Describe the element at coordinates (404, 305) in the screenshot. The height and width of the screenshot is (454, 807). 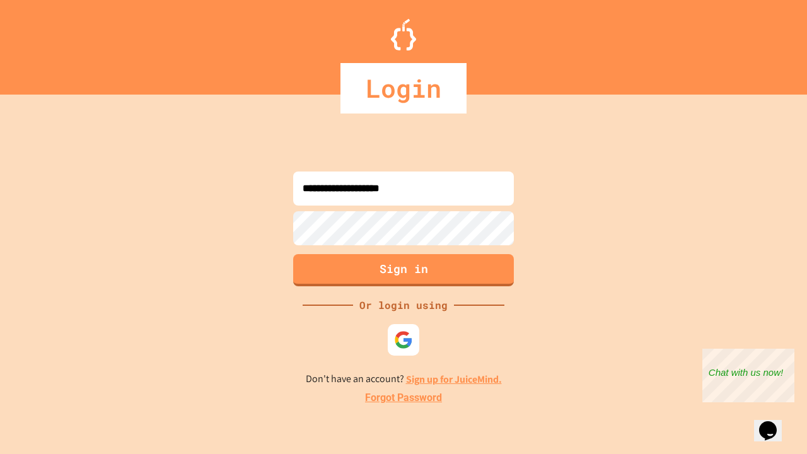
I see `div: Or login using` at that location.